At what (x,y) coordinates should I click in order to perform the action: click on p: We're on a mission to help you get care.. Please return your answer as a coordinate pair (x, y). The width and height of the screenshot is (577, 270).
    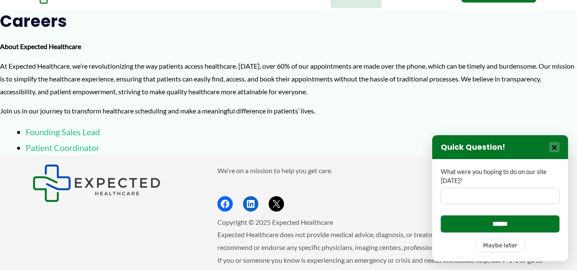
    Looking at the image, I should click on (381, 171).